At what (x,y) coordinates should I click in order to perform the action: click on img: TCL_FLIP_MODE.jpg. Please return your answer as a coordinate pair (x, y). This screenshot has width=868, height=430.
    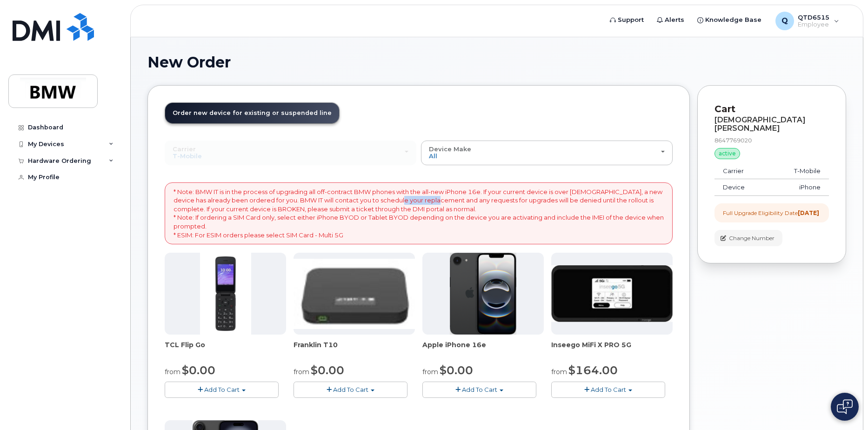
    Looking at the image, I should click on (226, 293).